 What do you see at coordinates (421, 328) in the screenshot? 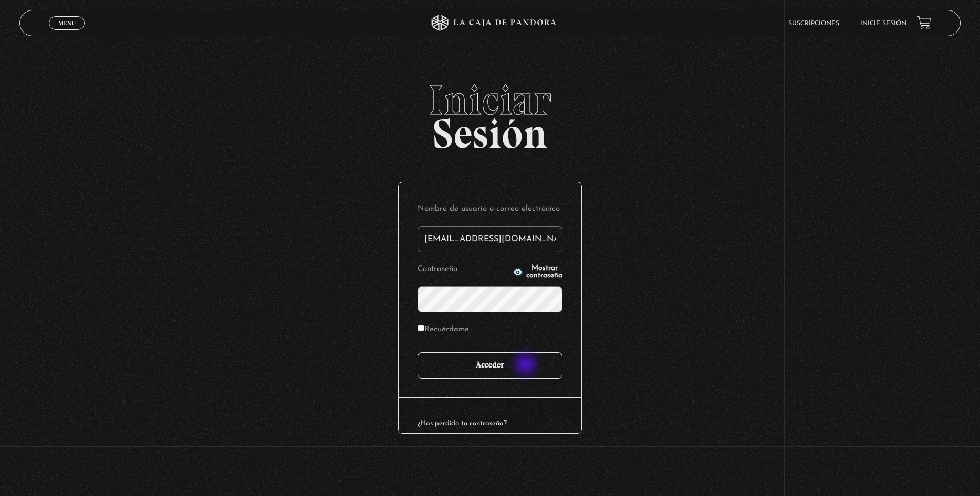
I see `input: Recuérdame` at bounding box center [421, 328].